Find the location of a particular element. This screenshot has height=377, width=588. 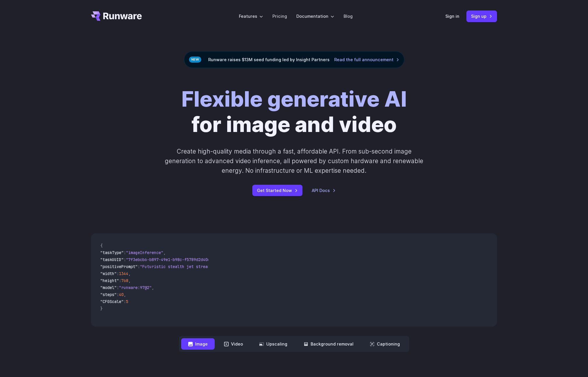

a: Blog is located at coordinates (348, 16).